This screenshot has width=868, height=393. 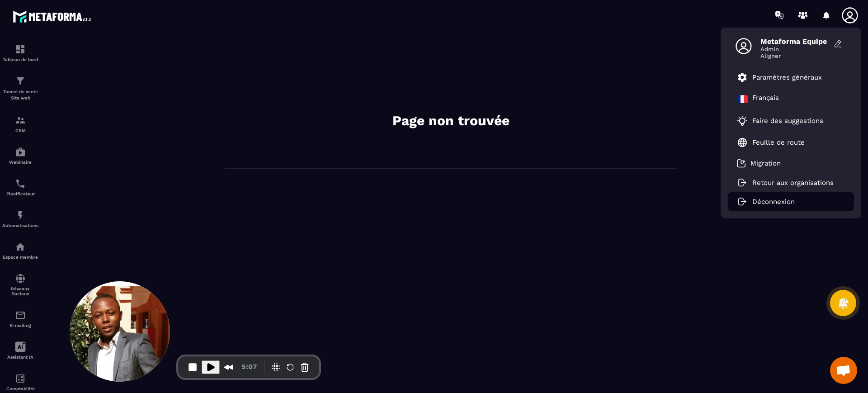 What do you see at coordinates (20, 219) in the screenshot?
I see `a: automationsautomationsAutomatisations` at bounding box center [20, 219].